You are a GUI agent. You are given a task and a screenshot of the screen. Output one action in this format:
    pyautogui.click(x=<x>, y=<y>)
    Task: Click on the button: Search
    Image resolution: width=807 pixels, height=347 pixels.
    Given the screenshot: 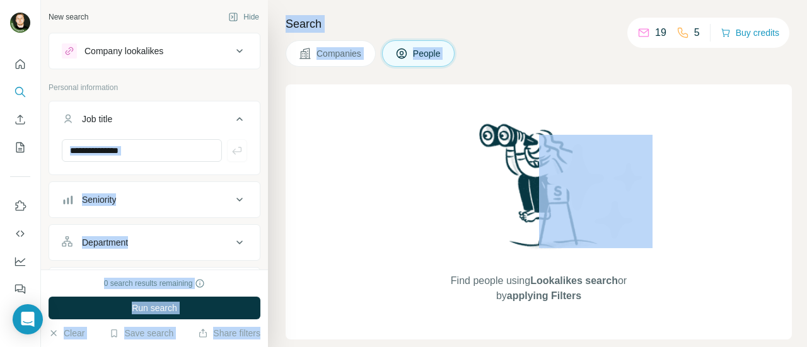 What is the action you would take?
    pyautogui.click(x=20, y=92)
    